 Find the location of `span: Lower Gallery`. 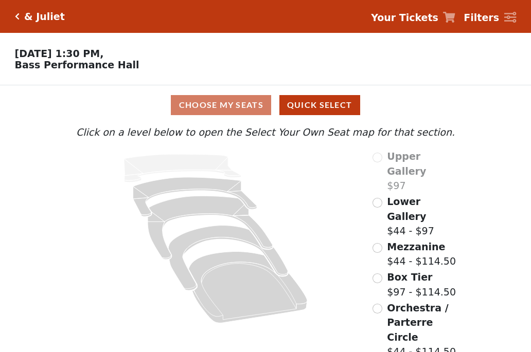

span: Lower Gallery is located at coordinates (406, 209).